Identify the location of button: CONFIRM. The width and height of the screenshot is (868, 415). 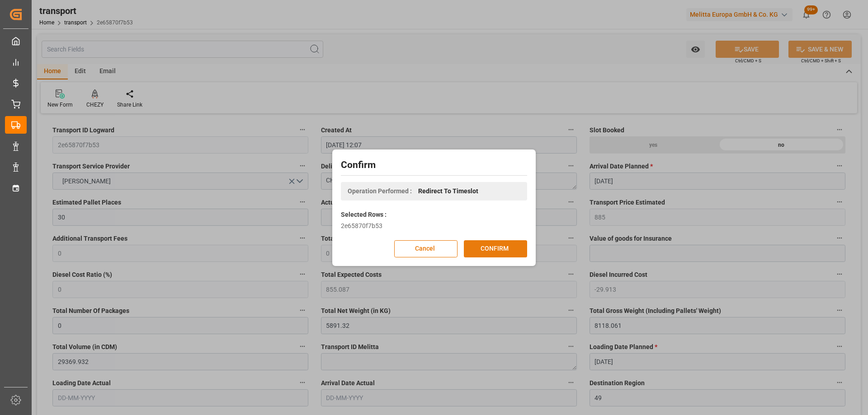
(495, 249).